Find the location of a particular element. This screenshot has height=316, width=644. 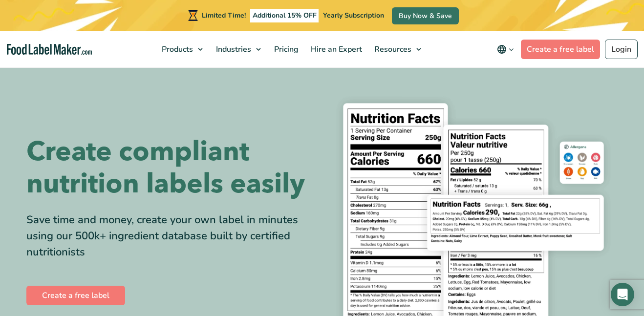

span: Industries is located at coordinates (233, 50).